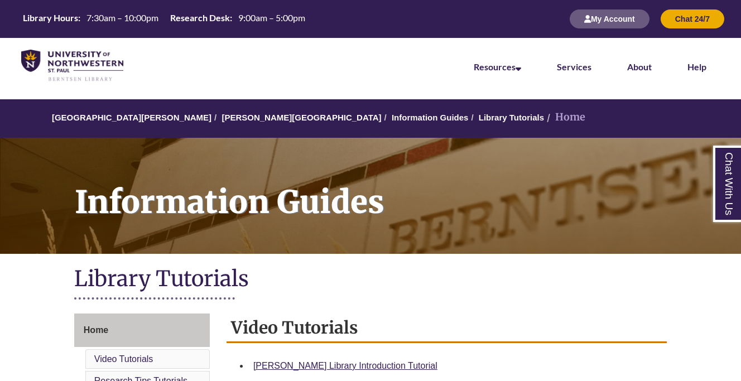 This screenshot has height=381, width=741. I want to click on img: UNWSP Library Logo, so click(72, 66).